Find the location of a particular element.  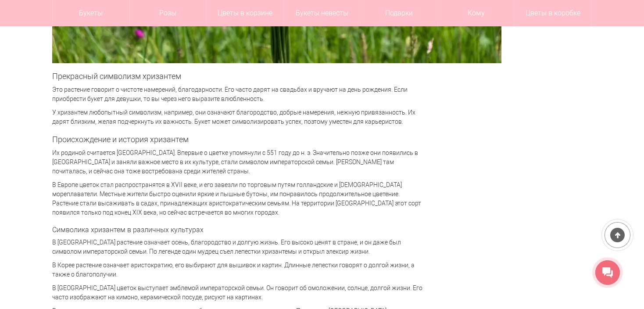

p: У хризантем любопытный символизм, например, они означают благородство, добрые намерения, нежную п... is located at coordinates (239, 118).